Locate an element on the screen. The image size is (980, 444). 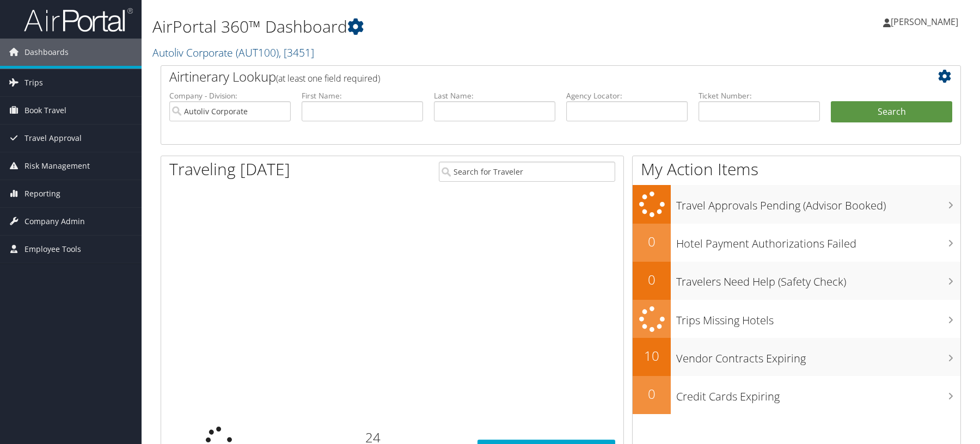
span: (at least one field required) is located at coordinates (328, 78).